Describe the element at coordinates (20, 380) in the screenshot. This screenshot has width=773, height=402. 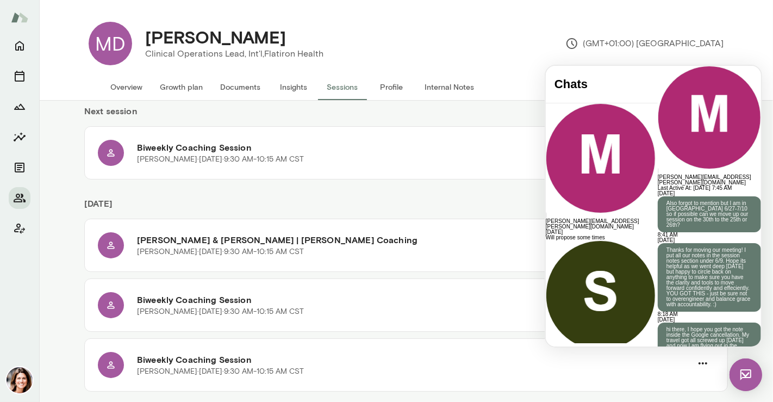
I see `img: Gwen Throckmorton` at that location.